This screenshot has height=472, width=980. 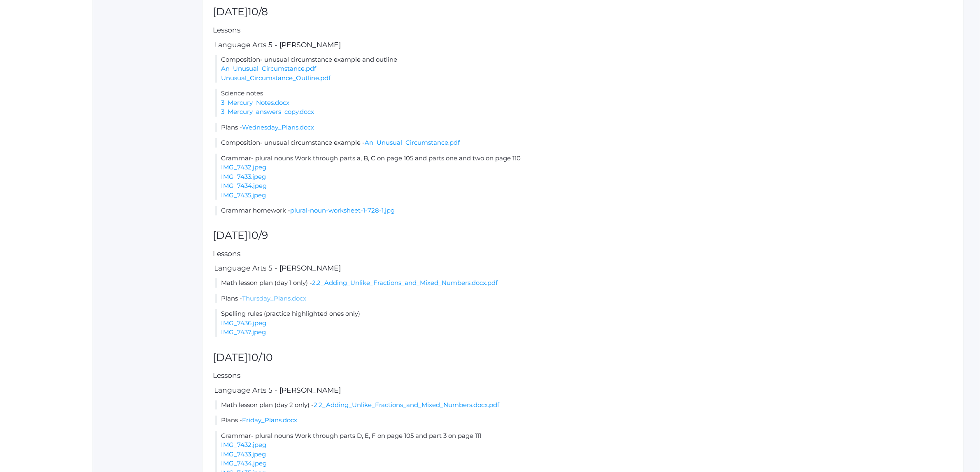 I want to click on a: Friday_Plans.docx, so click(x=269, y=420).